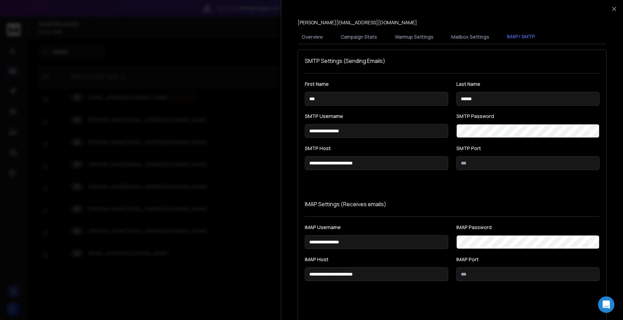 The height and width of the screenshot is (320, 623). Describe the element at coordinates (528, 227) in the screenshot. I see `label: IMAP Password` at that location.